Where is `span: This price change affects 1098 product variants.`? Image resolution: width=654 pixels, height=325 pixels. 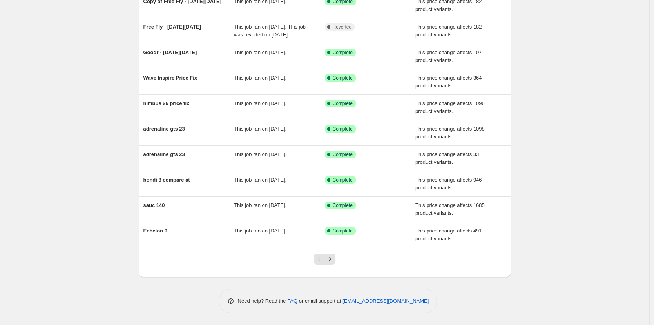 span: This price change affects 1098 product variants. is located at coordinates (450, 132).